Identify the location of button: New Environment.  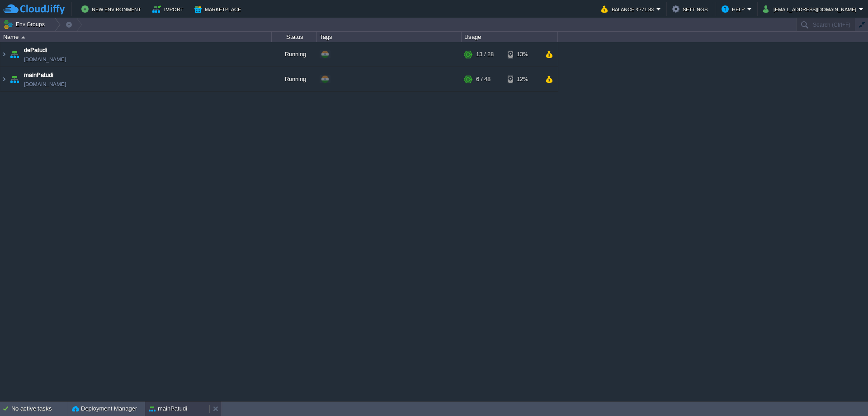
(113, 9).